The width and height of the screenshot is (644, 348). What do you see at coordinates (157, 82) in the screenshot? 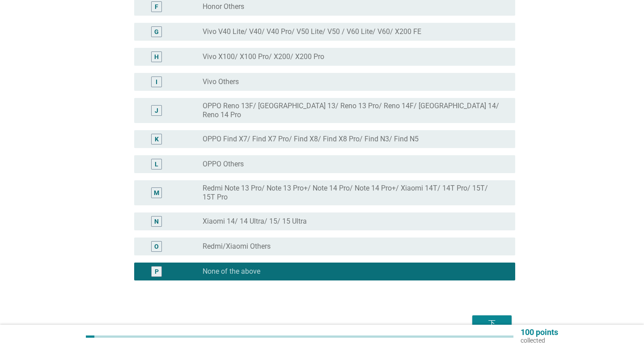
I see `div: I` at bounding box center [157, 82].